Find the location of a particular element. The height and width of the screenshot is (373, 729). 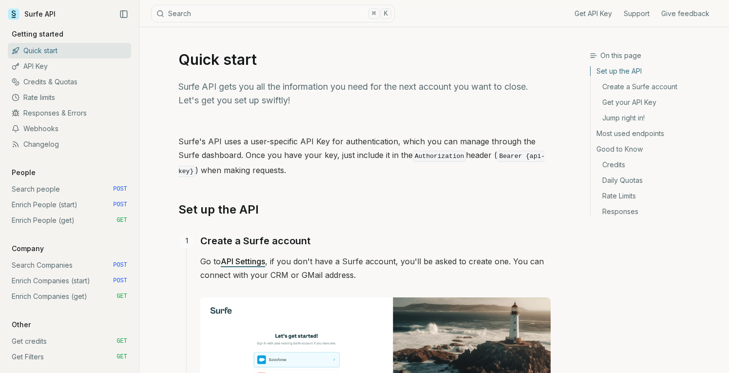

a: Quick start is located at coordinates (69, 51).